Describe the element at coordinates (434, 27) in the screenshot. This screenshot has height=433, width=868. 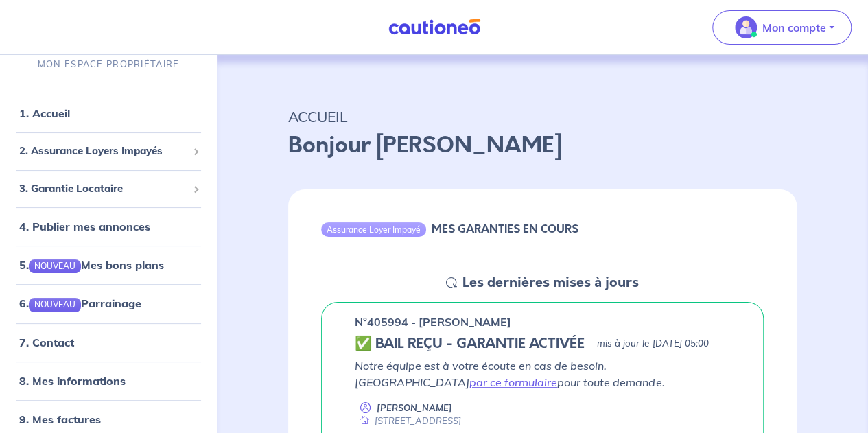
I see `img: Cautioneo` at that location.